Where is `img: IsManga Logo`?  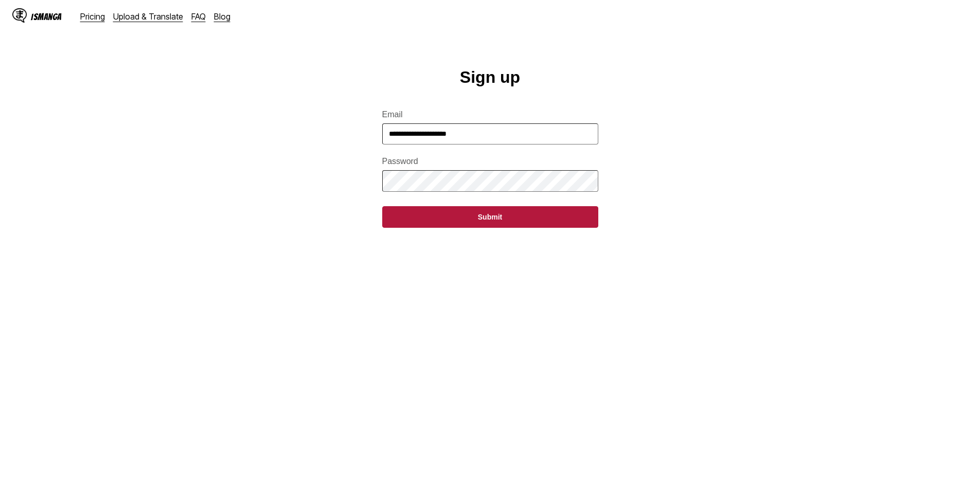
img: IsManga Logo is located at coordinates (20, 15).